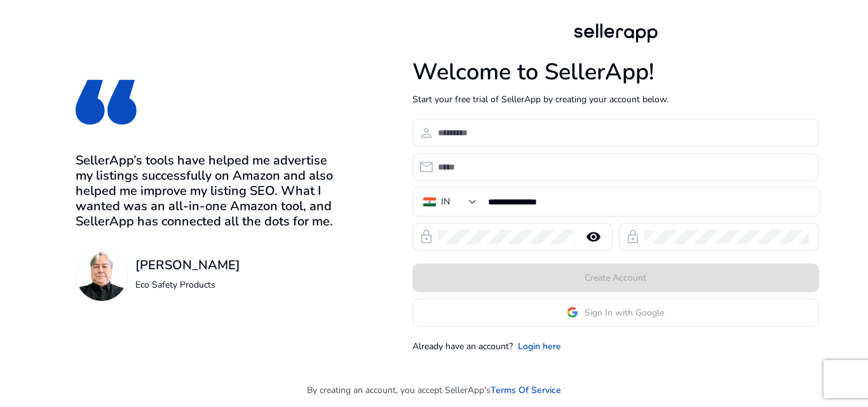 The image size is (868, 407). Describe the element at coordinates (462, 346) in the screenshot. I see `p: Already have an account?` at that location.